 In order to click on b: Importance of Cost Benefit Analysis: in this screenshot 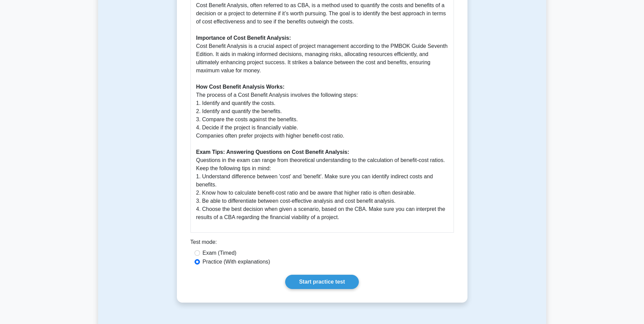, I will do `click(244, 38)`.